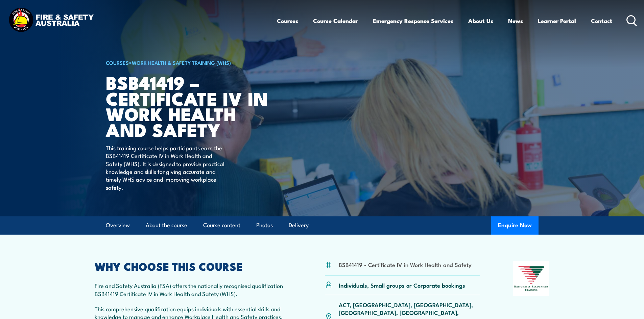 The height and width of the screenshot is (319, 644). Describe the element at coordinates (264, 225) in the screenshot. I see `a: Photos` at that location.